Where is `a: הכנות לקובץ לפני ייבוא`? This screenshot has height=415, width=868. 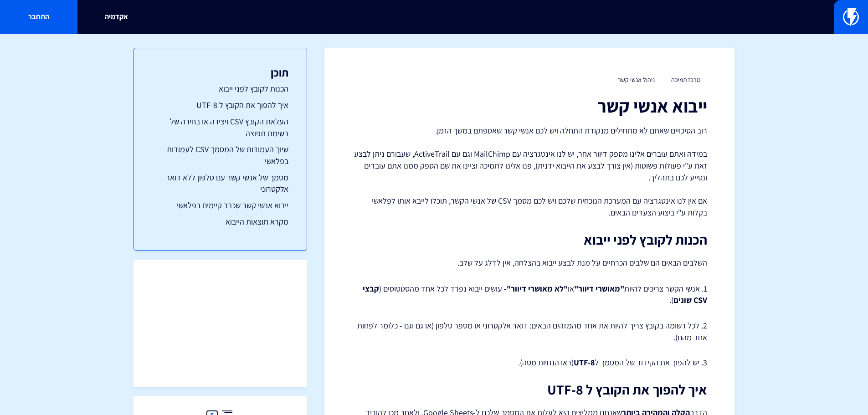 a: הכנות לקובץ לפני ייבוא is located at coordinates (220, 89).